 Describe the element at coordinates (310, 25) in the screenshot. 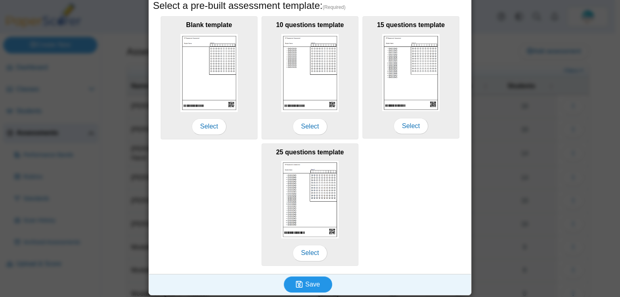

I see `b: 10 questions template` at that location.